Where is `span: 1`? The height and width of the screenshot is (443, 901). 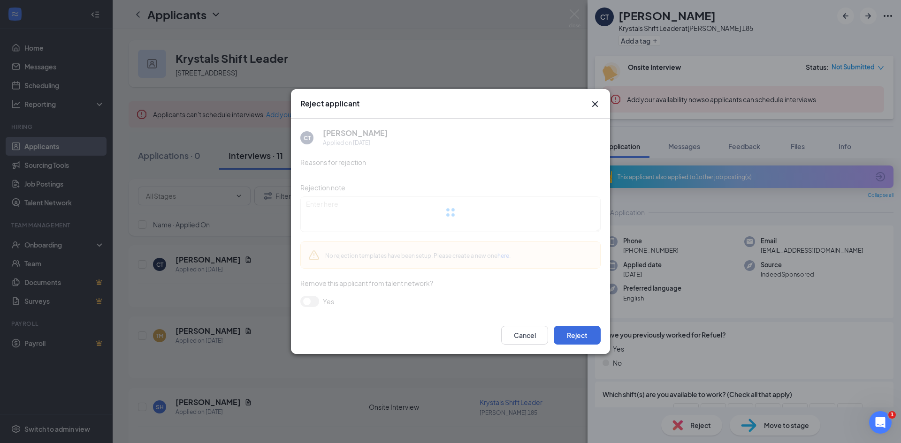
span: 1 is located at coordinates (892, 415).